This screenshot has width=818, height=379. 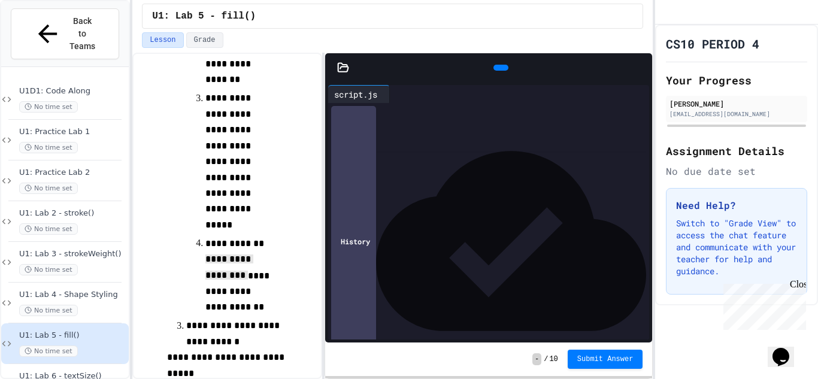 I want to click on span: U1: Lab 2 - stroke(), so click(x=72, y=213).